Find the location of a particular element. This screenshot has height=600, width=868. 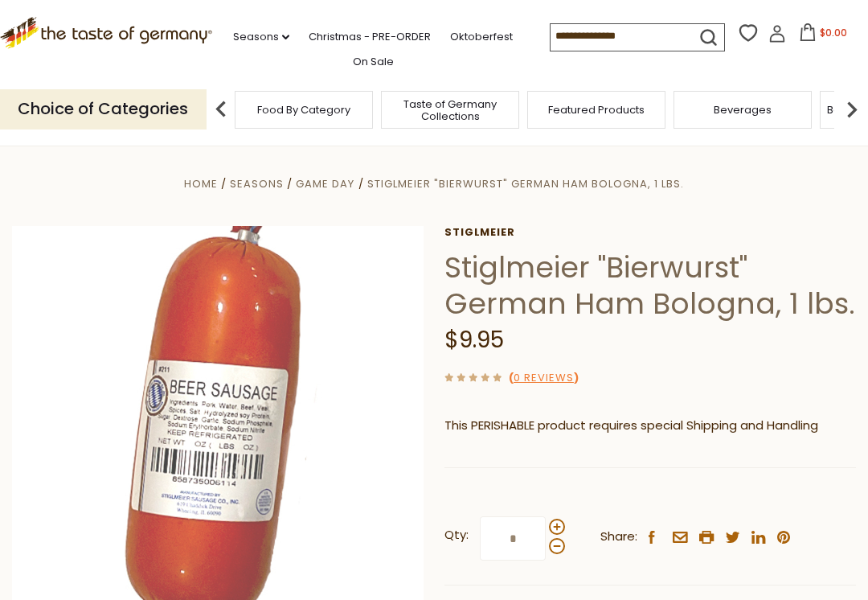

a: Featured Products is located at coordinates (596, 110).